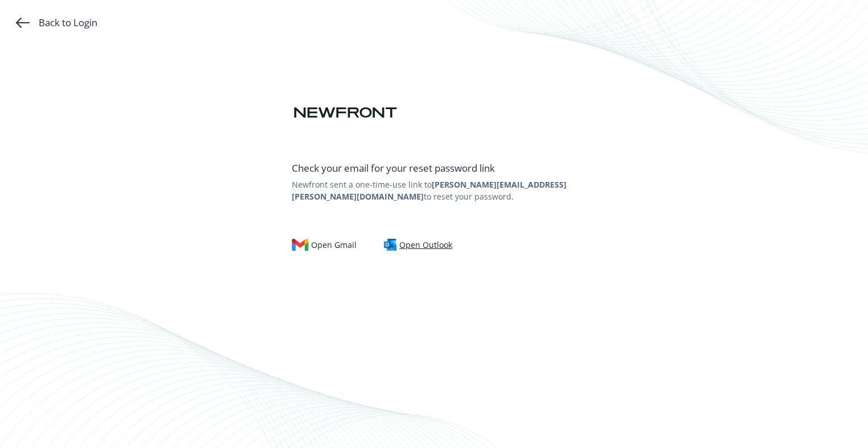 Image resolution: width=868 pixels, height=448 pixels. I want to click on div: Open Outlook, so click(418, 245).